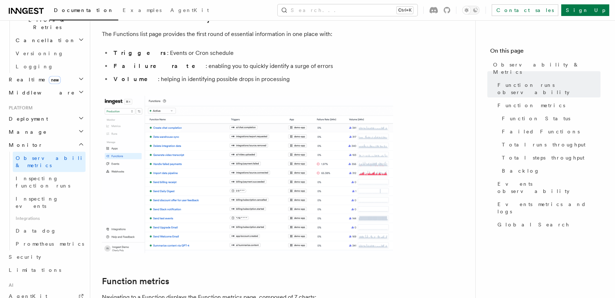 Image resolution: width=615 pixels, height=298 pixels. I want to click on li: : enabling you to quickly identify a surge of errors, so click(252, 66).